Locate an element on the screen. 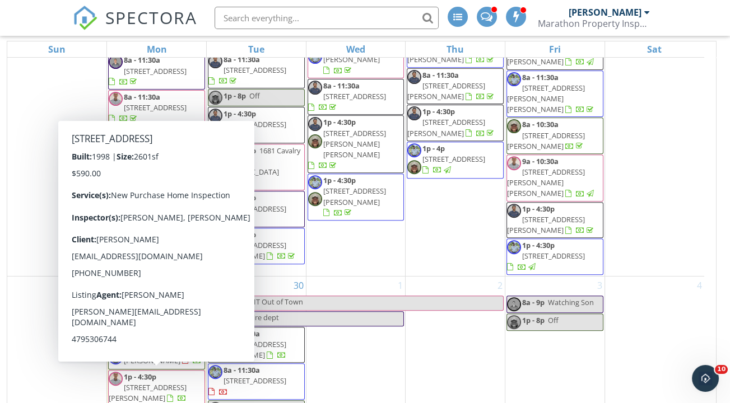 This screenshot has height=403, width=730. a: Tuesday is located at coordinates (256, 49).